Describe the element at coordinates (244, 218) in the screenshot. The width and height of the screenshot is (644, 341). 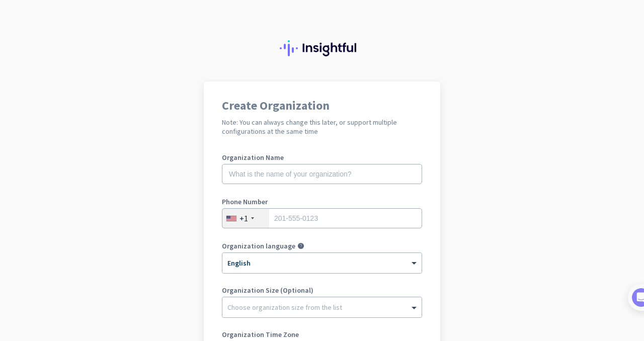
I see `div: +1` at that location.